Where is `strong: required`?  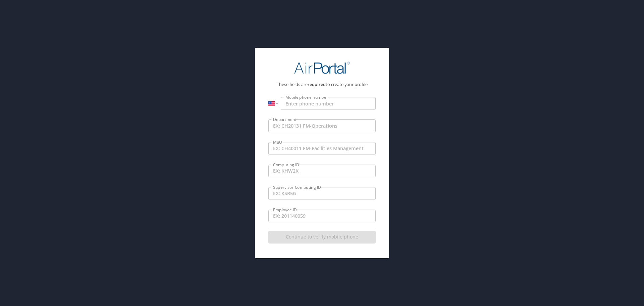 strong: required is located at coordinates (317, 84).